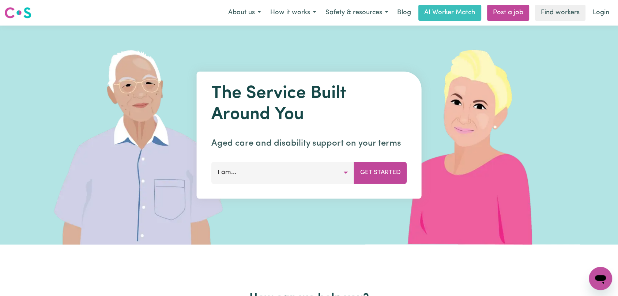 The width and height of the screenshot is (618, 296). What do you see at coordinates (380, 173) in the screenshot?
I see `button: Get Started` at bounding box center [380, 173].